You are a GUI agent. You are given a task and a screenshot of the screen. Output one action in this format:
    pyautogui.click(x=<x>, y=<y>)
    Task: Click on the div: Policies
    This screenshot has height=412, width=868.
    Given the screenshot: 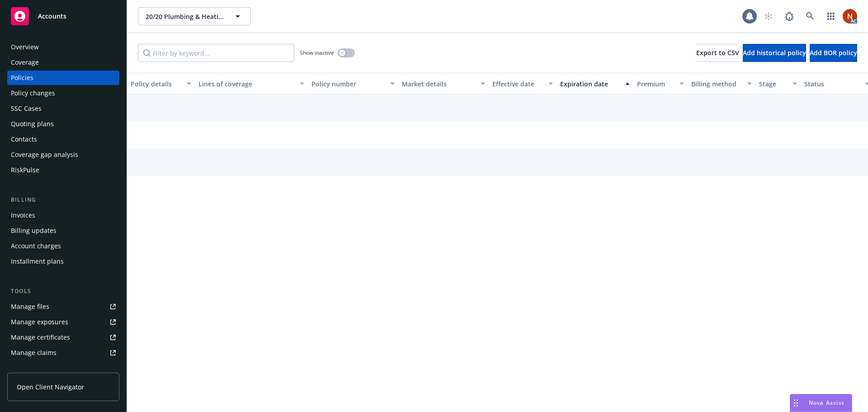 What is the action you would take?
    pyautogui.click(x=22, y=78)
    